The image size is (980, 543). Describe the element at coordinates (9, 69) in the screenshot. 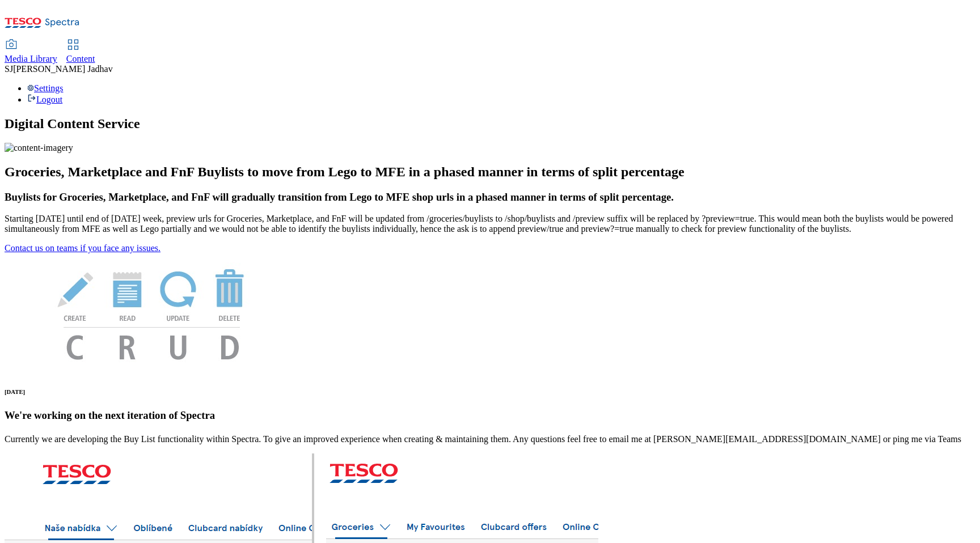

I see `span: SJ` at that location.